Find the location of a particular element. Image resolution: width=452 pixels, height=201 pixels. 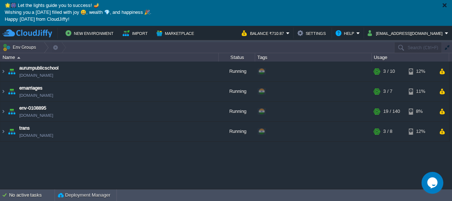

button: Marketplace is located at coordinates (176, 33).